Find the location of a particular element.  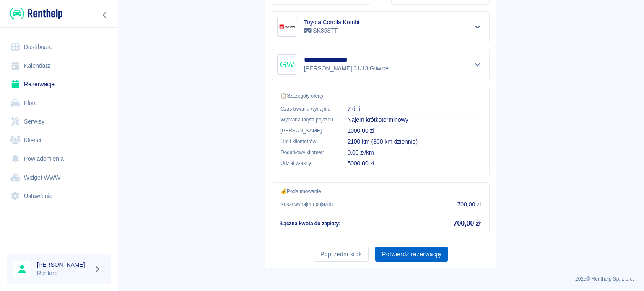

p: 1000,00 zł is located at coordinates (414, 131).